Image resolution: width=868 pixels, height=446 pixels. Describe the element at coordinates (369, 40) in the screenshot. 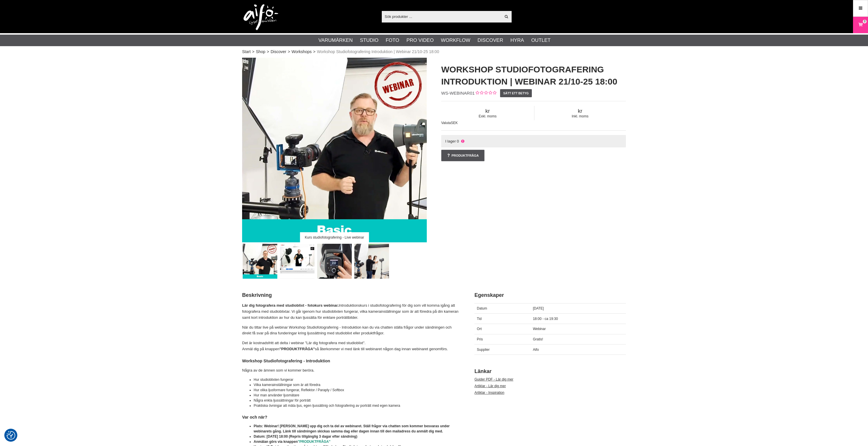

I see `a: Studio` at that location.